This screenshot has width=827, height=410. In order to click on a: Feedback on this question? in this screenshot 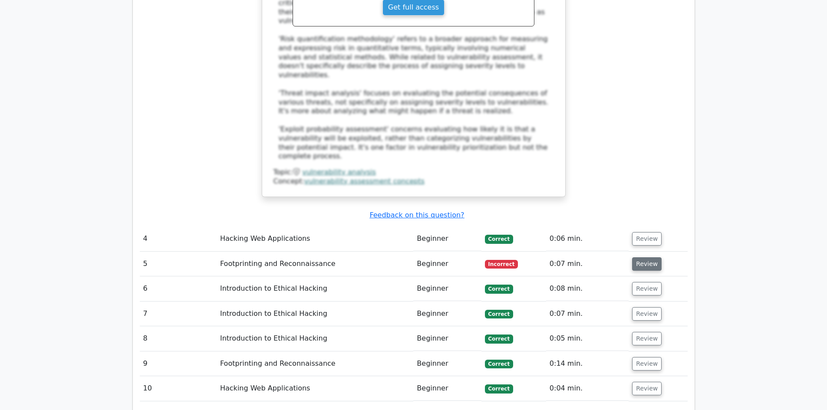, I will do `click(417, 215)`.